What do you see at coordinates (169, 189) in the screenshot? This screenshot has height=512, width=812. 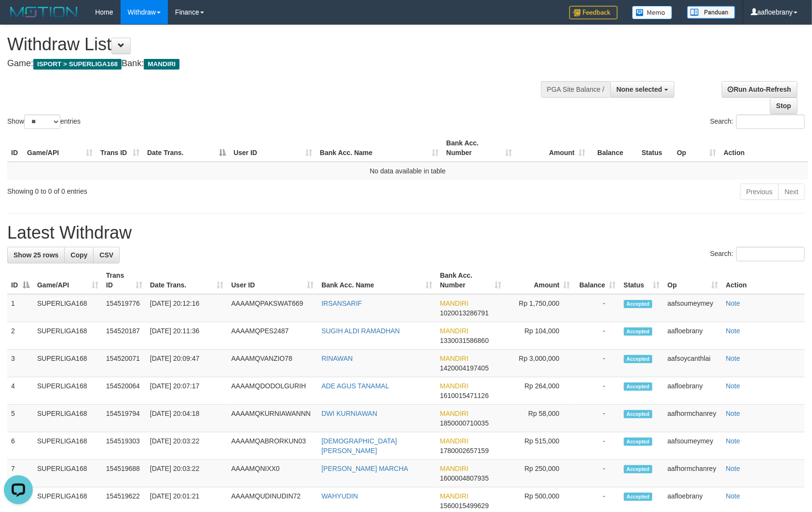 I see `div: Showing 0 to 0 of 0 entries` at bounding box center [169, 189].